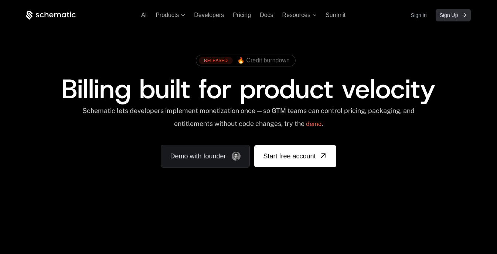  I want to click on a: Pricing, so click(242, 15).